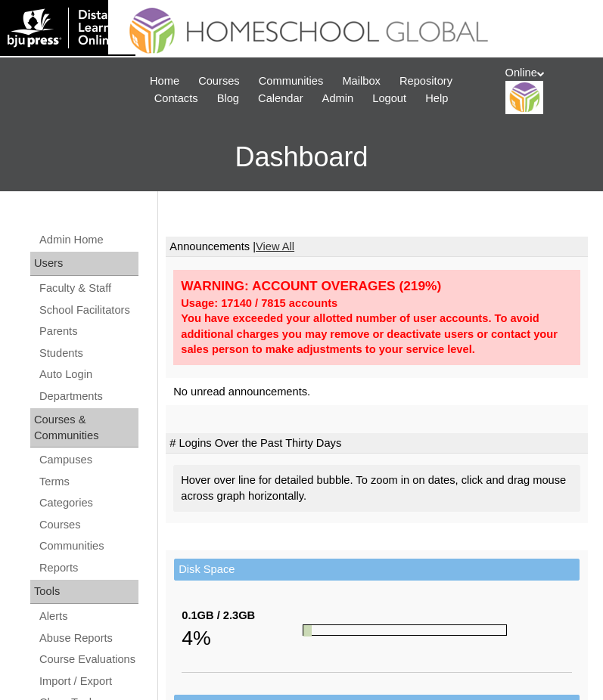 The height and width of the screenshot is (700, 603). I want to click on div: Hover over line for detailed bubble. To zoom in on dates, click and drag mouse across graph horiz..., so click(377, 487).